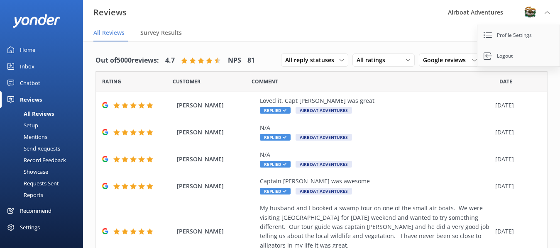  Describe the element at coordinates (32, 149) in the screenshot. I see `div: Send Requests` at that location.